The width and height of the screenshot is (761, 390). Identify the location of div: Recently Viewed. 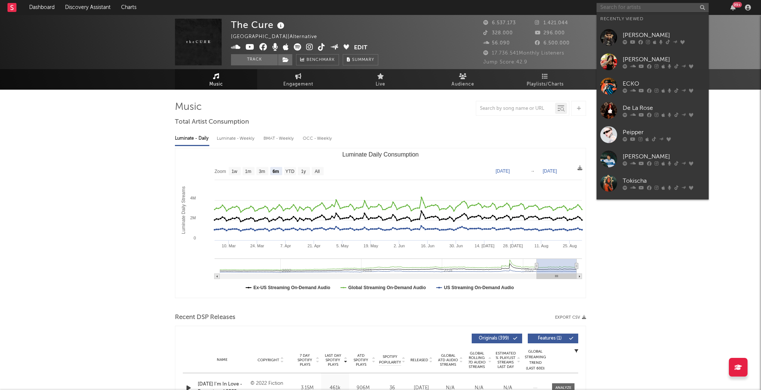
(652, 19).